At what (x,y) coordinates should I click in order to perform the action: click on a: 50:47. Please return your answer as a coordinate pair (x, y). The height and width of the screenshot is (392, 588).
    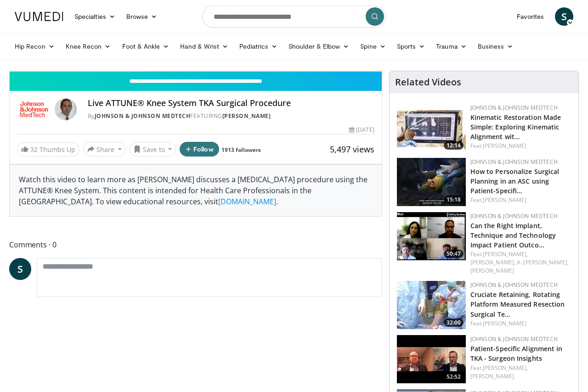
    Looking at the image, I should click on (431, 236).